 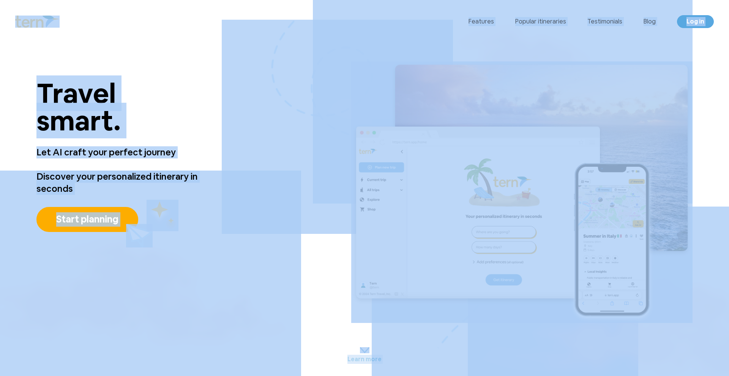 I want to click on img: yellow_stars.fff7e055.svg, so click(x=162, y=216).